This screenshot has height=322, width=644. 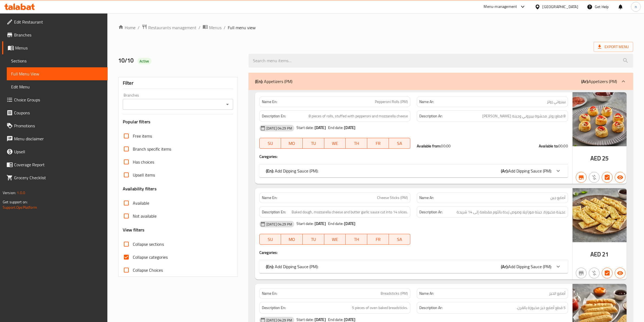 I want to click on a: Support.OpsPlatform, so click(x=20, y=208).